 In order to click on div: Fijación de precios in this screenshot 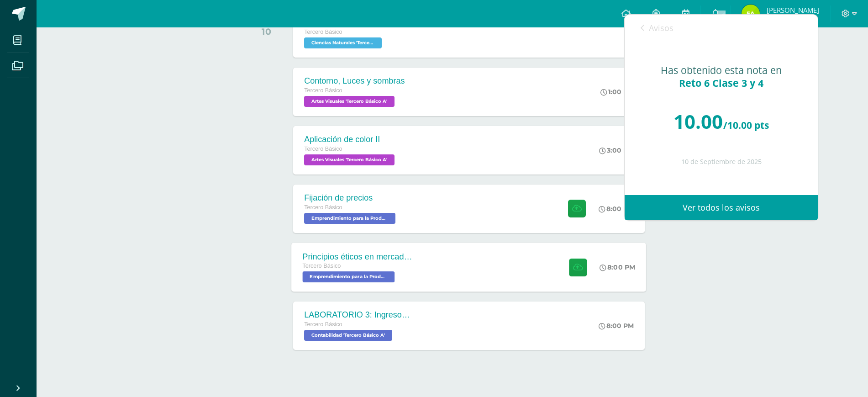, I will do `click(351, 198)`.